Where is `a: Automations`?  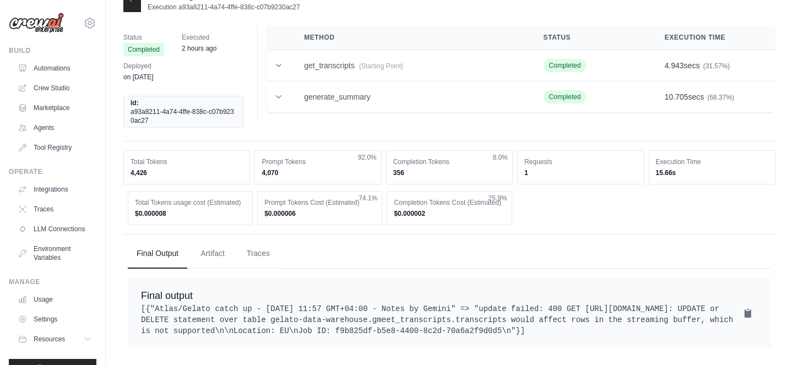
a: Automations is located at coordinates (55, 68).